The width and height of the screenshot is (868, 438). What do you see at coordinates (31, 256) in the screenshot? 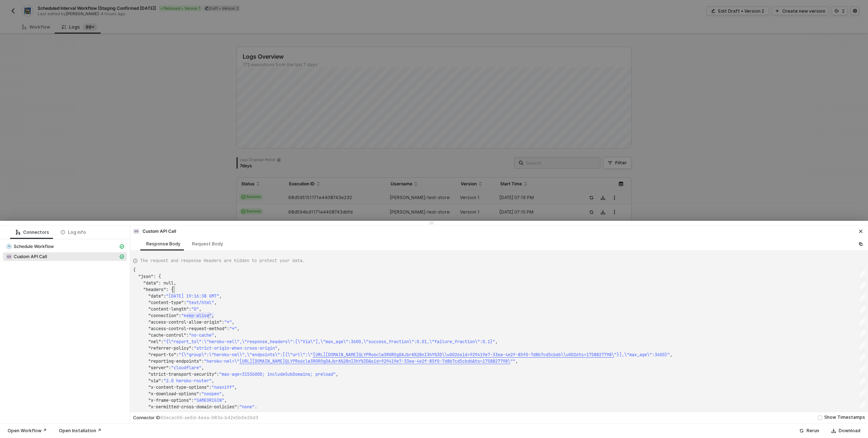
I see `span: Custom API Call` at bounding box center [31, 256].